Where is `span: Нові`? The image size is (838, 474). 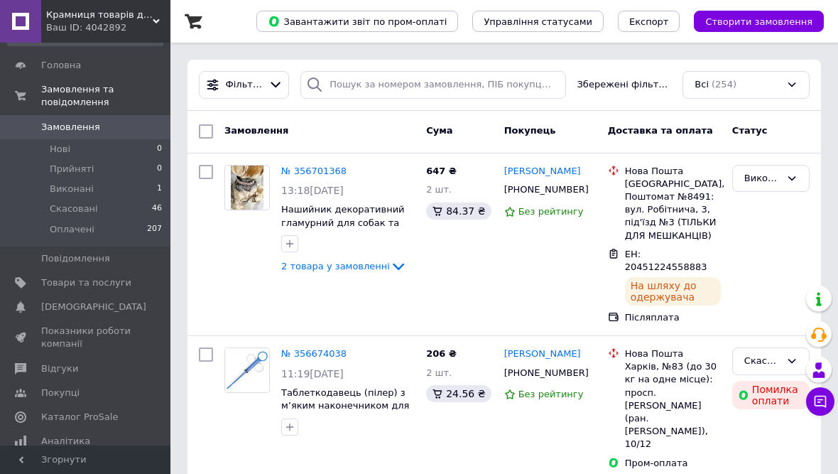
span: Нові is located at coordinates (60, 149).